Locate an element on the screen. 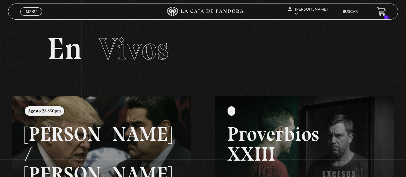  a: Buscar is located at coordinates (350, 12).